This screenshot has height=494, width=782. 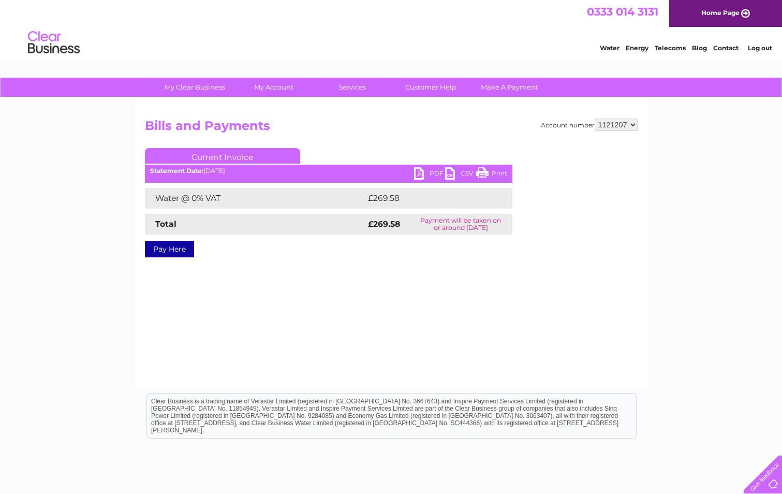 What do you see at coordinates (255, 198) in the screenshot?
I see `td: Water @ 0% VAT` at bounding box center [255, 198].